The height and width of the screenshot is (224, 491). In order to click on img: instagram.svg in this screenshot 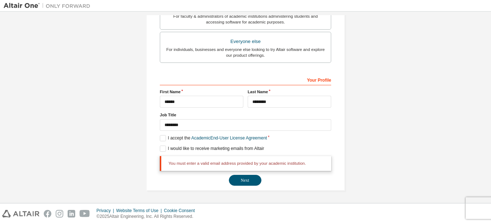, I will do `click(59, 214)`.